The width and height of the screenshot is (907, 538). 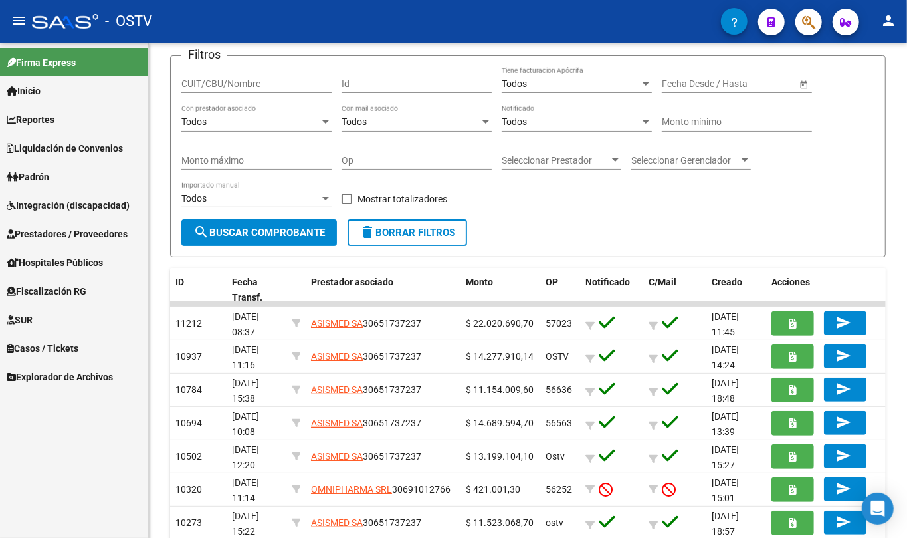 What do you see at coordinates (41, 62) in the screenshot?
I see `span: Firma Express` at bounding box center [41, 62].